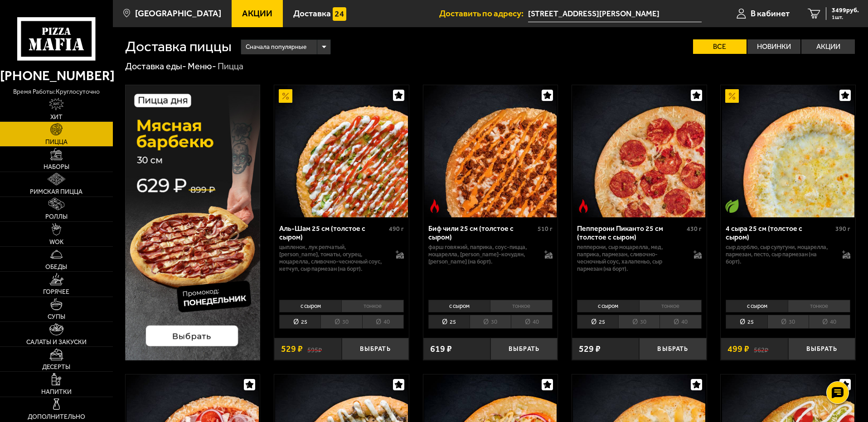 The image size is (868, 422). Describe the element at coordinates (720, 47) in the screenshot. I see `label: Все` at that location.